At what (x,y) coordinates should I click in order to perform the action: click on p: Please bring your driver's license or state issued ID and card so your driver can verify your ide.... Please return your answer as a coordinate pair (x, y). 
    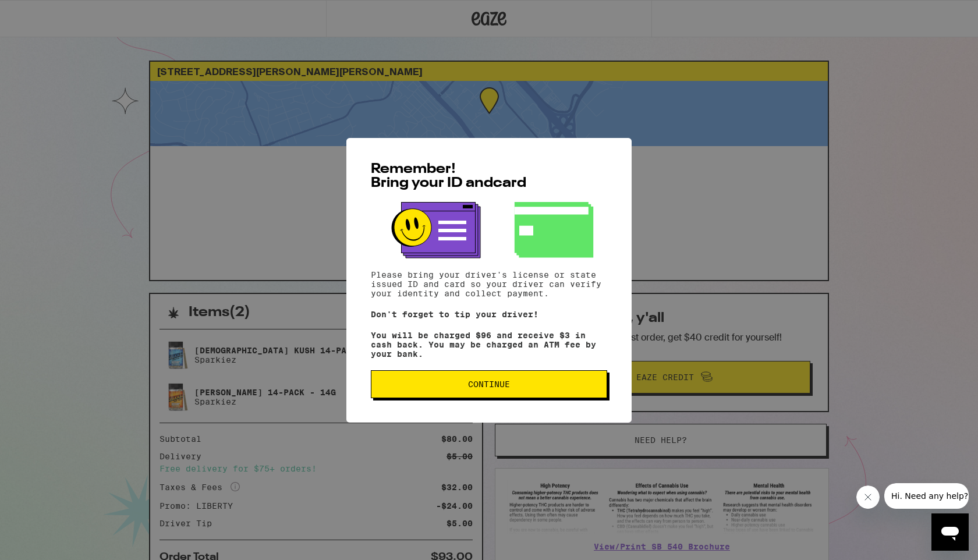
    Looking at the image, I should click on (489, 284).